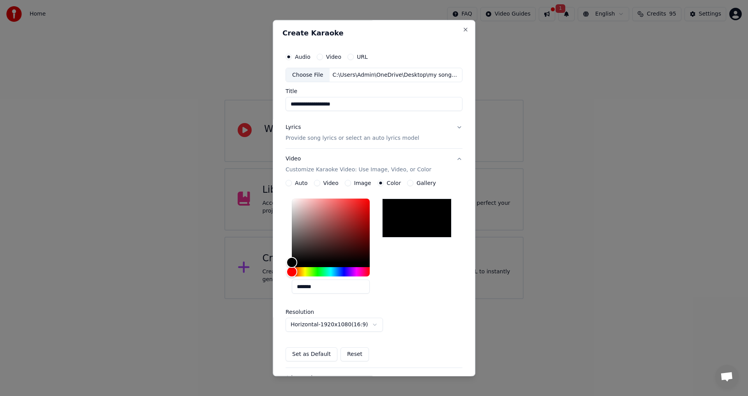  Describe the element at coordinates (303, 57) in the screenshot. I see `label: Audio` at that location.